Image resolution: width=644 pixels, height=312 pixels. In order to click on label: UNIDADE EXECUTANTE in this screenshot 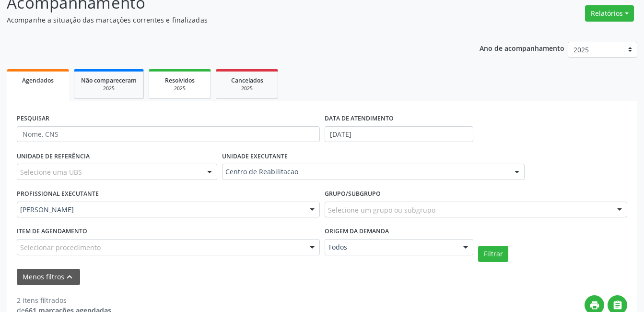, I will do `click(255, 156)`.